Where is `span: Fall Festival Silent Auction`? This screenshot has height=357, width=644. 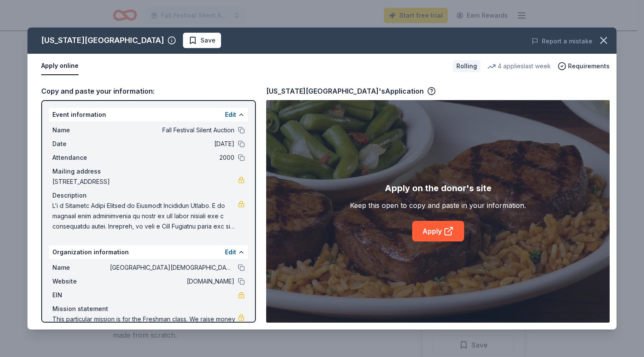 span: Fall Festival Silent Auction is located at coordinates (172, 130).